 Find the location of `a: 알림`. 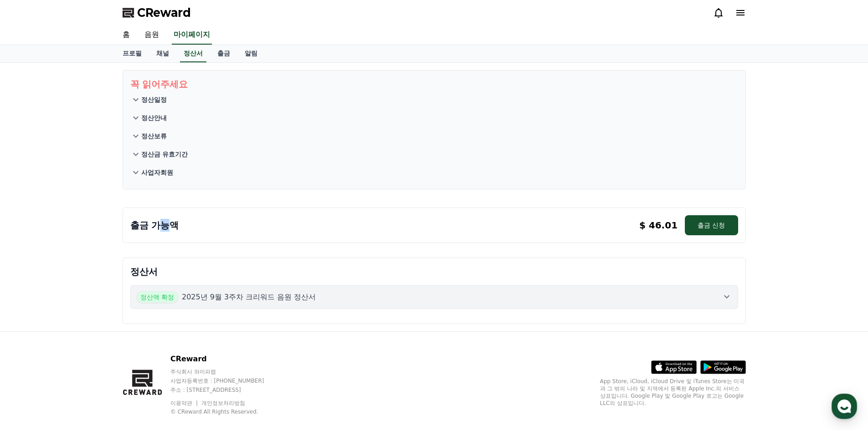

a: 알림 is located at coordinates (251, 54).